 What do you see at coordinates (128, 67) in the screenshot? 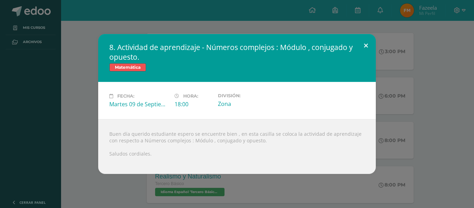
I see `span: Matemática` at bounding box center [128, 67].